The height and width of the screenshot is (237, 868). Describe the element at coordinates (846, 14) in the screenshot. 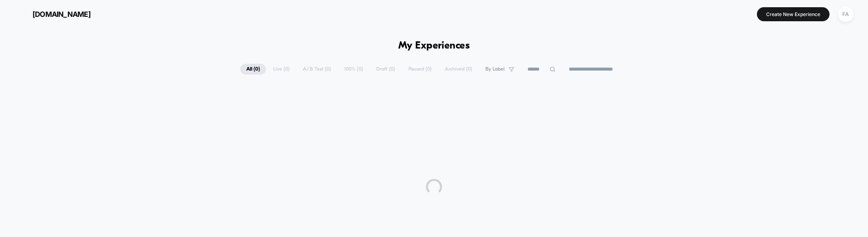

I see `button: FA` at that location.